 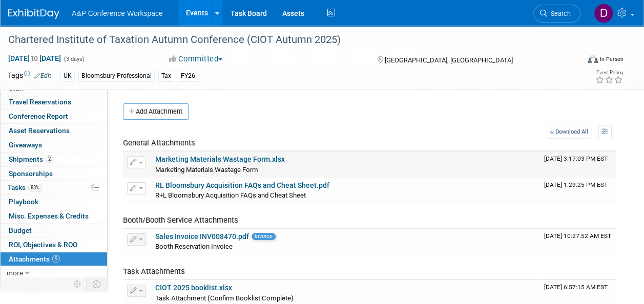 I want to click on span: Travel Reservations, so click(x=40, y=102).